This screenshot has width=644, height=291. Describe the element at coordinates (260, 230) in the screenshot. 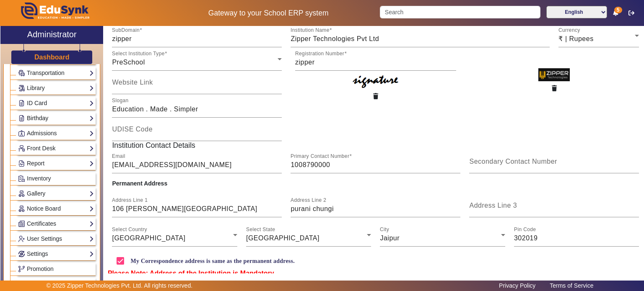

I see `mat-label: Select State` at that location.